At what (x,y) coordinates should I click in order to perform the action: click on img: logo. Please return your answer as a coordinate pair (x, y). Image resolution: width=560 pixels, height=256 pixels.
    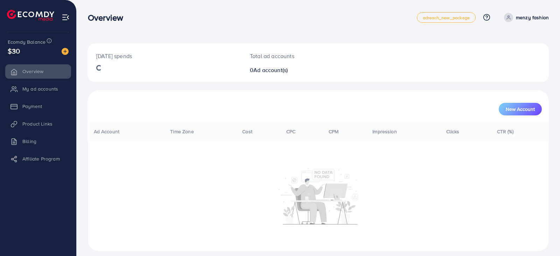
    Looking at the image, I should click on (30, 15).